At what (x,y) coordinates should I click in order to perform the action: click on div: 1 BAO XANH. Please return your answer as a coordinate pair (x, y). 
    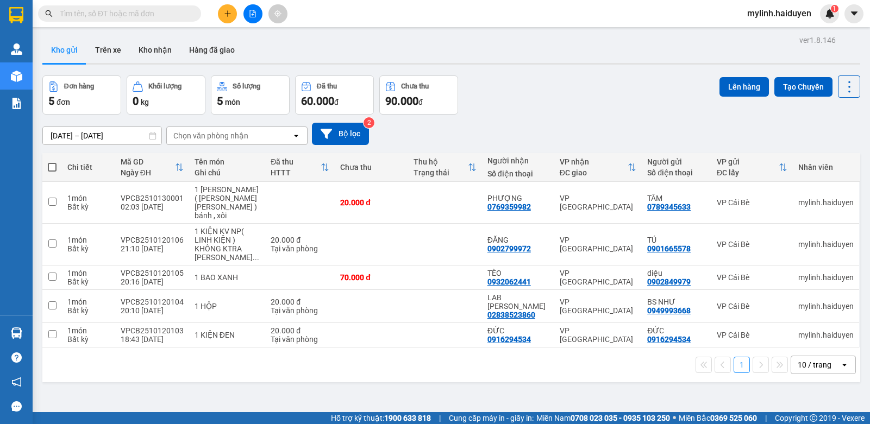
    Looking at the image, I should click on (227, 278).